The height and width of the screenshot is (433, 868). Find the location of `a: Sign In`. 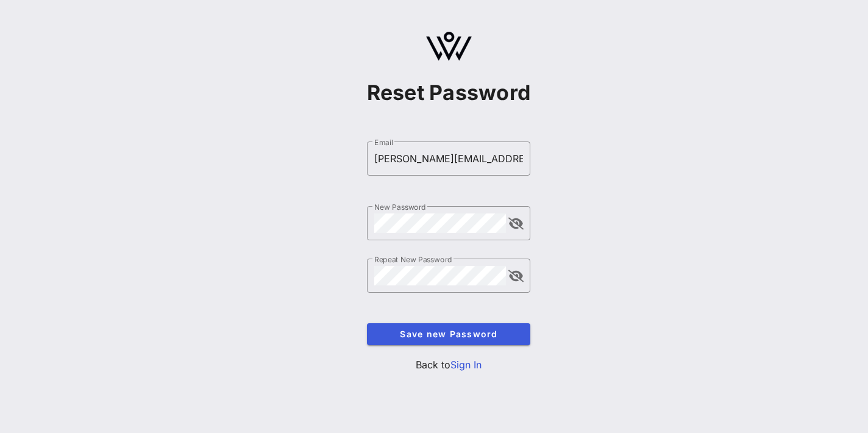

a: Sign In is located at coordinates (466, 365).